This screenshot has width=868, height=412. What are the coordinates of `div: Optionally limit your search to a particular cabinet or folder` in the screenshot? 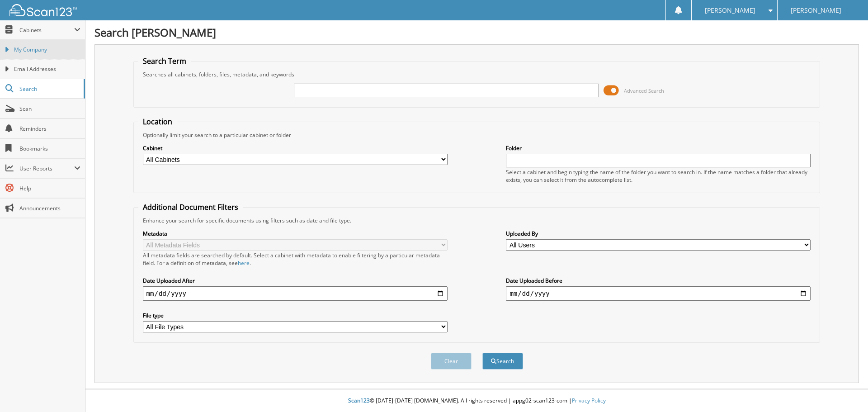 It's located at (477, 135).